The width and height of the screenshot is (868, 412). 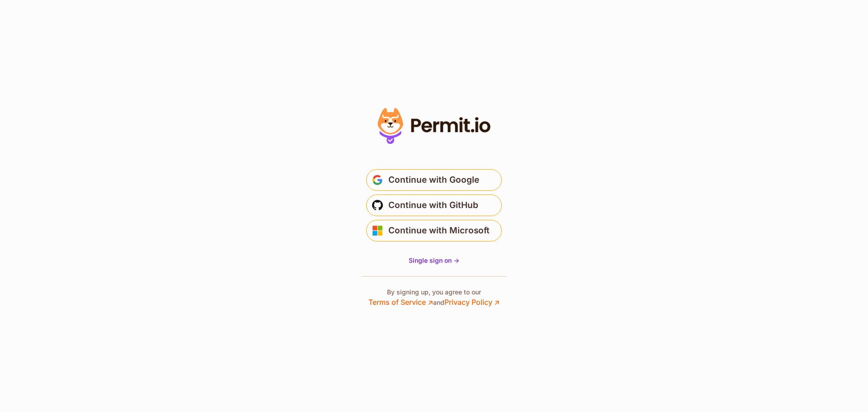 I want to click on a: Privacy Policy ↗, so click(x=472, y=302).